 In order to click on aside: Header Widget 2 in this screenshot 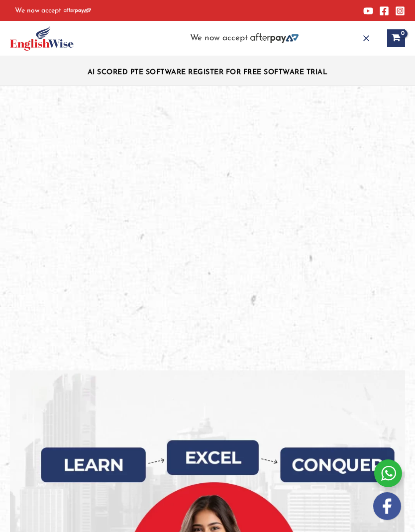, I will do `click(244, 38)`.